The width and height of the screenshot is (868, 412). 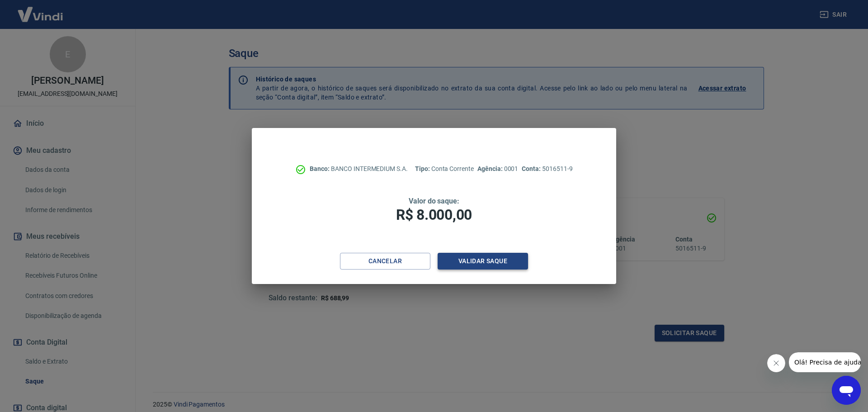 What do you see at coordinates (498, 168) in the screenshot?
I see `p: 0001` at bounding box center [498, 168].